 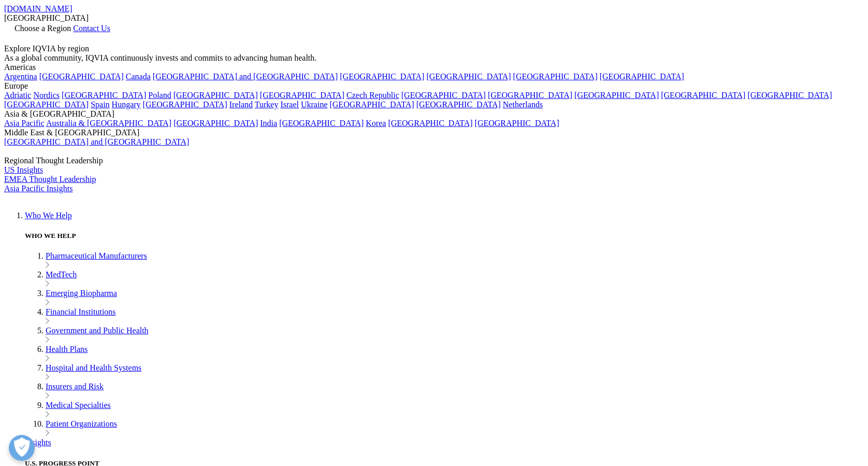 What do you see at coordinates (373, 95) in the screenshot?
I see `a: Czech Republic` at bounding box center [373, 95].